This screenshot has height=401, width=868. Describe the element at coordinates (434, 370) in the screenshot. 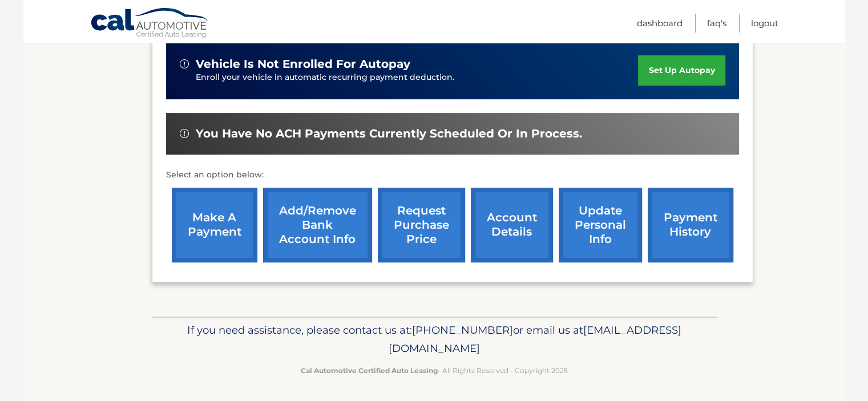

I see `p: - All Rights Reserved - Copyright 2025` at that location.